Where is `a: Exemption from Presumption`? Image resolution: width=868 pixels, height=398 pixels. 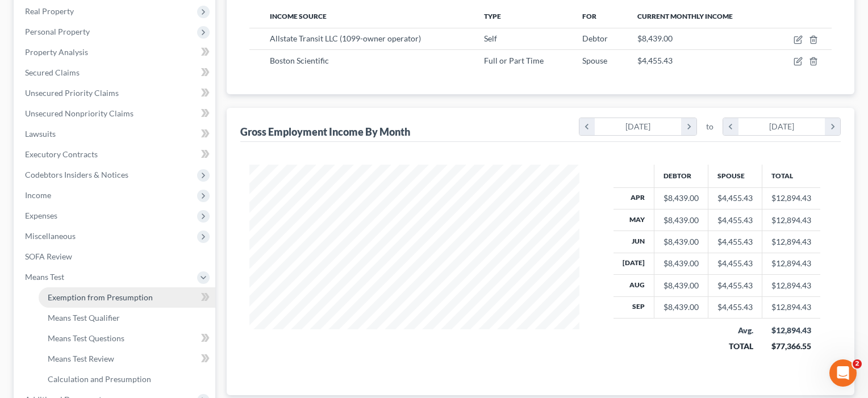
a: Exemption from Presumption is located at coordinates (127, 298).